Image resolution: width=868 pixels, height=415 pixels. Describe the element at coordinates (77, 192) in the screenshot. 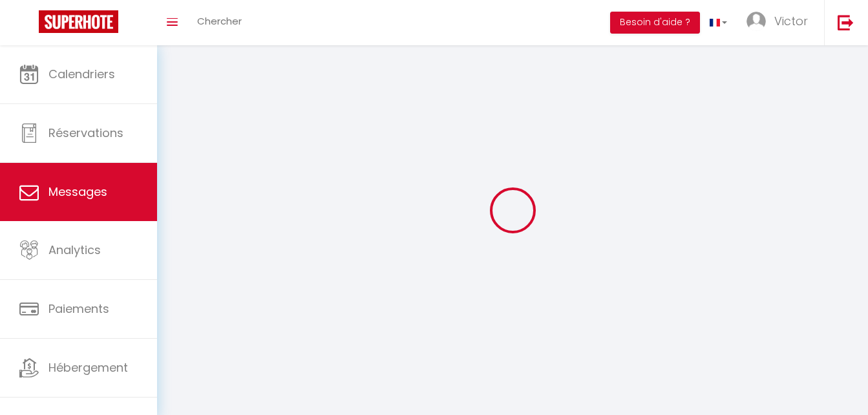

I see `span: Messages` at that location.